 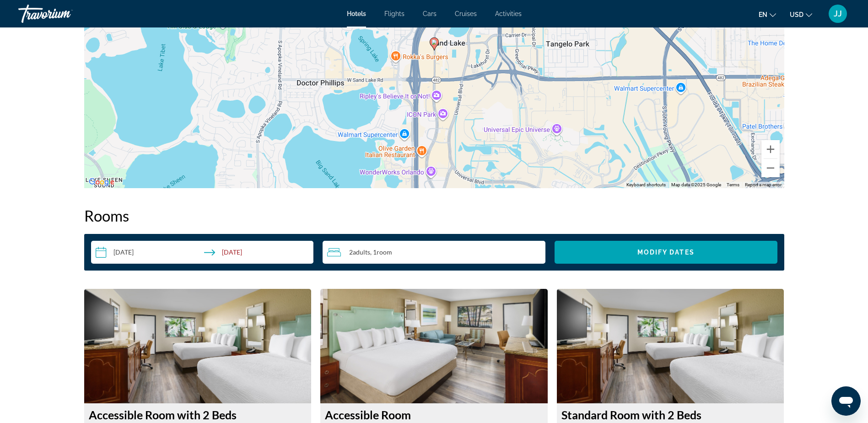 I want to click on a: Activities, so click(x=508, y=14).